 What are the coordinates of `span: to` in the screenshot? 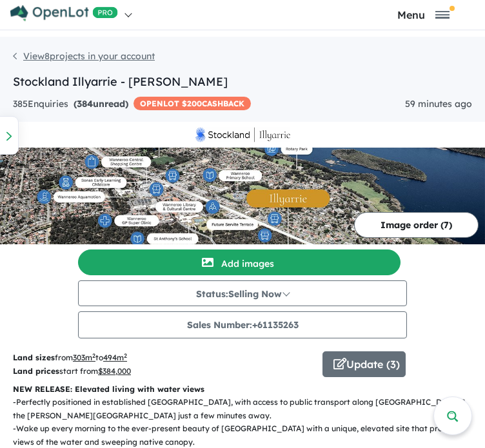 It's located at (111, 357).